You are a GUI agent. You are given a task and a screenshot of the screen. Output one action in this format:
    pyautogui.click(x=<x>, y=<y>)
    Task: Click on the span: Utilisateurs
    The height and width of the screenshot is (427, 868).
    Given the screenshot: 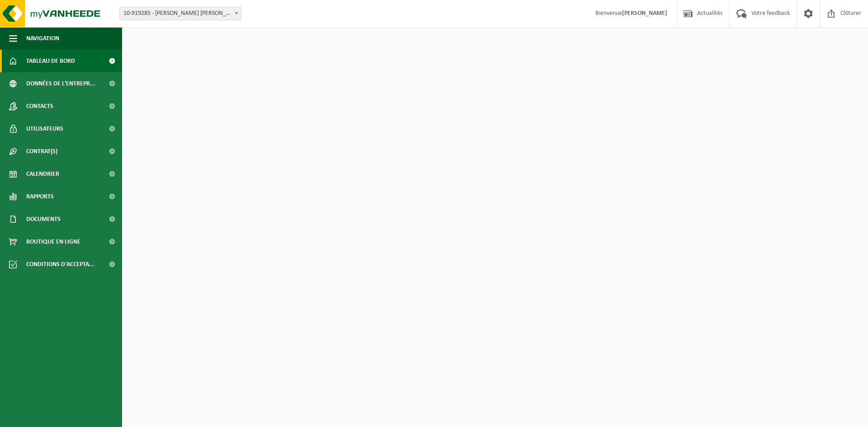 What is the action you would take?
    pyautogui.click(x=45, y=129)
    